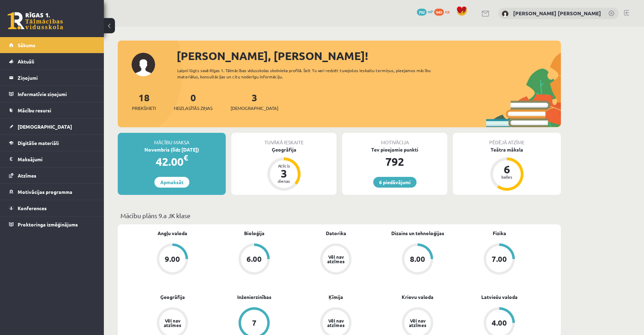 The image size is (644, 335). What do you see at coordinates (284, 174) in the screenshot?
I see `div: 3` at bounding box center [284, 174].